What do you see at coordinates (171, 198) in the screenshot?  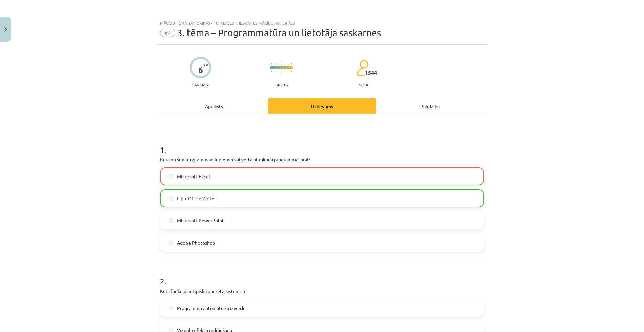 I see `input: LibreOffice Writer` at bounding box center [171, 198].